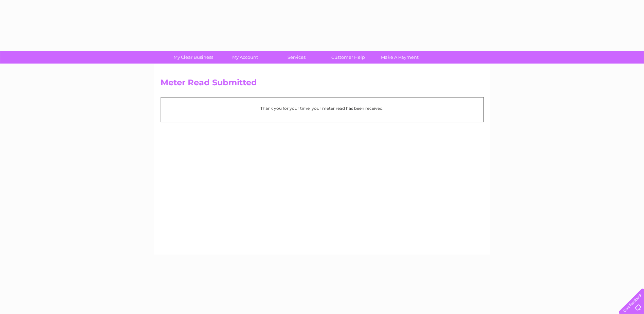 Image resolution: width=644 pixels, height=314 pixels. What do you see at coordinates (245, 57) in the screenshot?
I see `a: My Account` at bounding box center [245, 57].